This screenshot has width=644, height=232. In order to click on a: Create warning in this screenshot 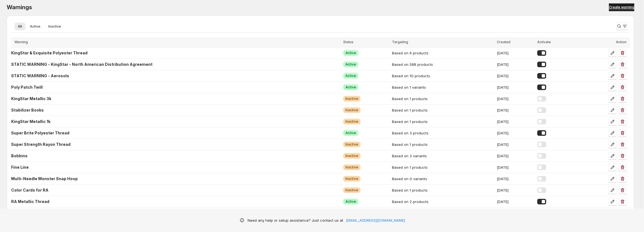, I will do `click(621, 7)`.